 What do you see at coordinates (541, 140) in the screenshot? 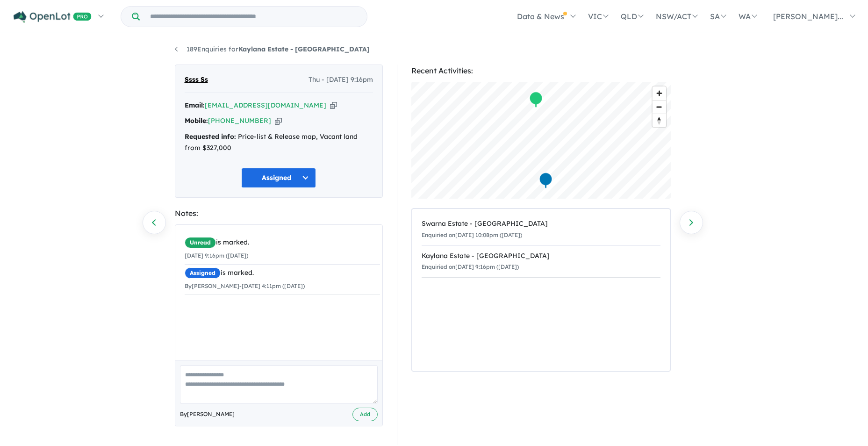
I see `canvas: Map` at bounding box center [541, 140].